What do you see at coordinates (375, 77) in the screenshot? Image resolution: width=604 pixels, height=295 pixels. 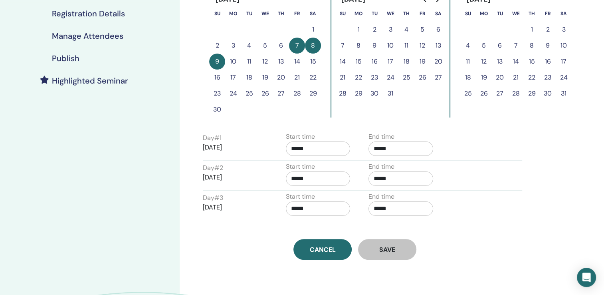 I see `button: 23` at bounding box center [375, 77].